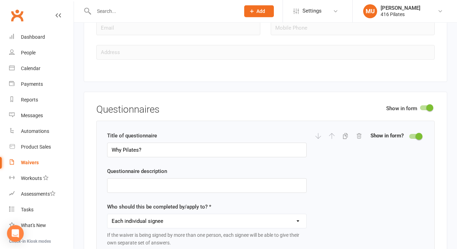  What do you see at coordinates (265, 110) in the screenshot?
I see `h3: Questionnaires` at bounding box center [265, 110].